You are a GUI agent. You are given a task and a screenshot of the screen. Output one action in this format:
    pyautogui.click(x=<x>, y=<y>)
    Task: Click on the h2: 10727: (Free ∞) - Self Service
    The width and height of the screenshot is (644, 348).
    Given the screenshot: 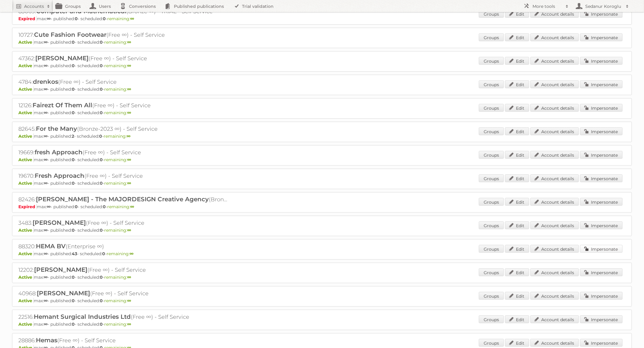 What is the action you would take?
    pyautogui.click(x=124, y=35)
    